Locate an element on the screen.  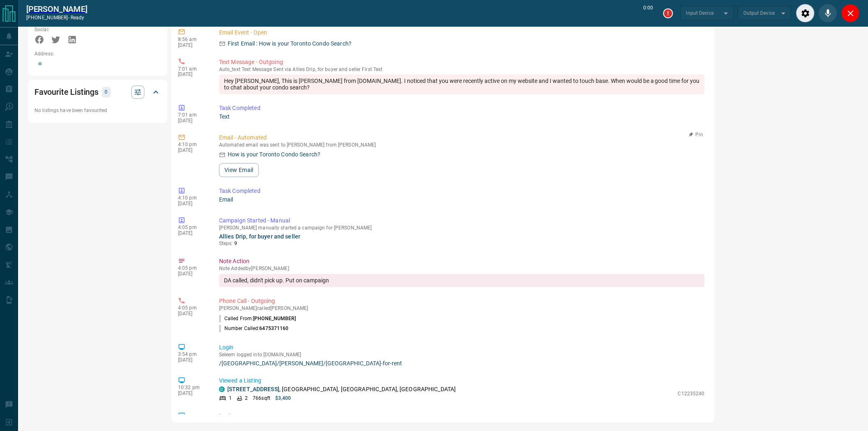
span: ready is located at coordinates (77, 18).